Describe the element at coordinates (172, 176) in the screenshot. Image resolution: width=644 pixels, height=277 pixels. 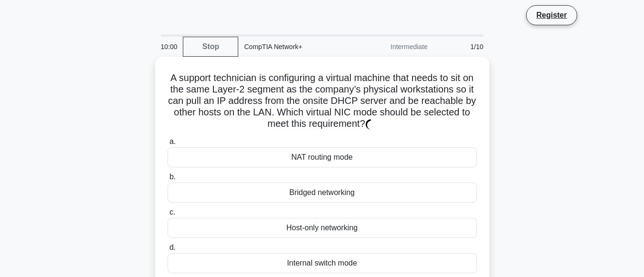
I see `span: b.` at that location.